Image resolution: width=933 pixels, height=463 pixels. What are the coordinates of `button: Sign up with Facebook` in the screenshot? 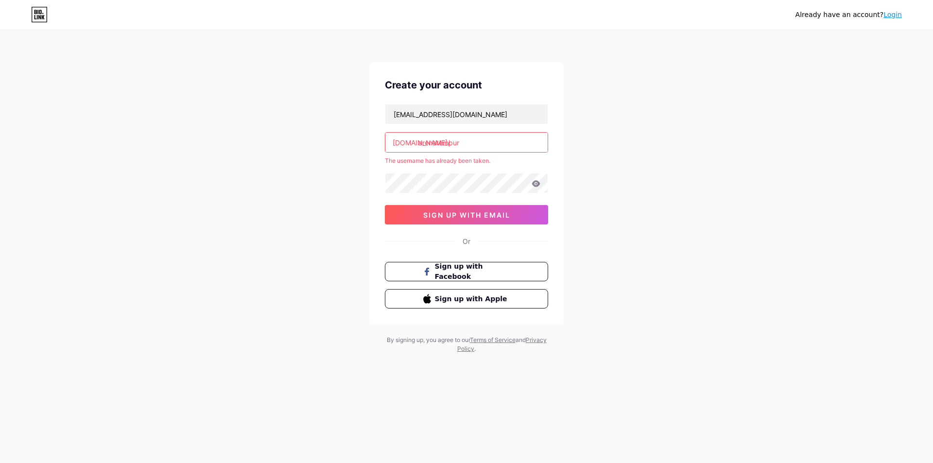 It's located at (467, 272).